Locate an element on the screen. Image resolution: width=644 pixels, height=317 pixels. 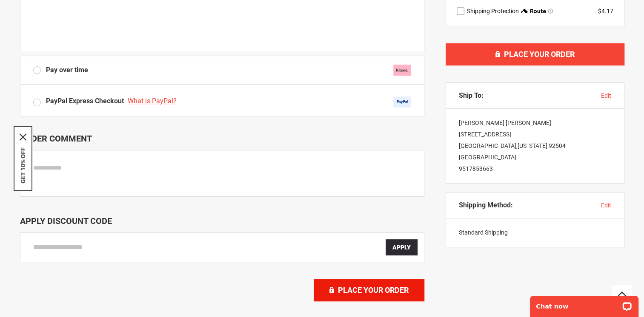
button: Apply is located at coordinates (401, 248).